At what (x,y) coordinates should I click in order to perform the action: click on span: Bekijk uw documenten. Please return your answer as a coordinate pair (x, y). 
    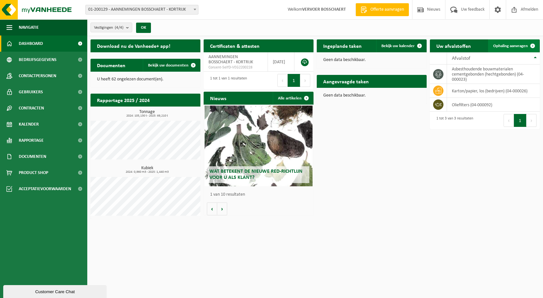
    Looking at the image, I should click on (168, 65).